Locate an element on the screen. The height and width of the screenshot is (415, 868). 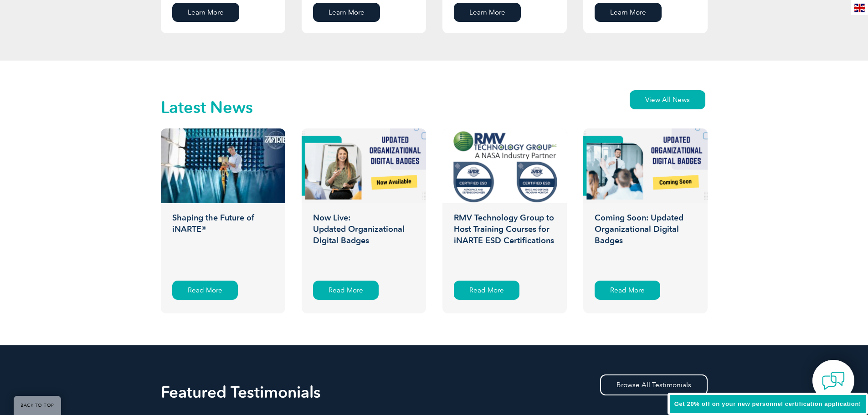
img: en is located at coordinates (860, 8).